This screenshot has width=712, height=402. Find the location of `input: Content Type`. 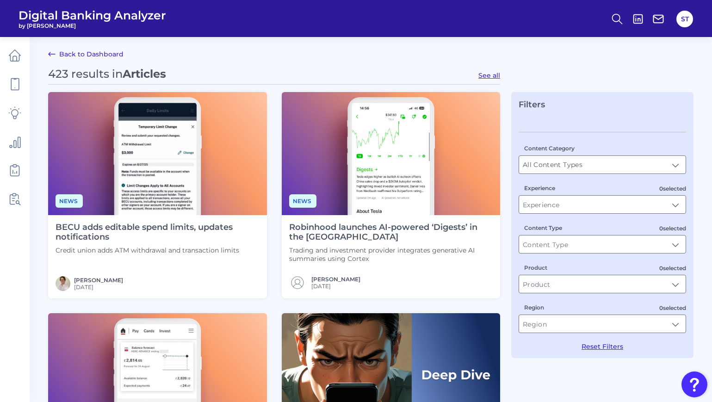

input: Content Type is located at coordinates (602, 244).